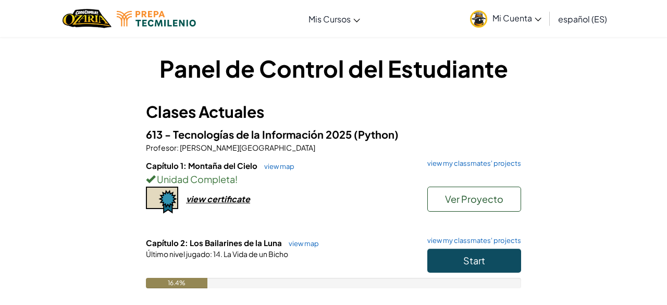 This screenshot has height=305, width=667. I want to click on span: Capítulo 1: Montaña del Cielo, so click(202, 165).